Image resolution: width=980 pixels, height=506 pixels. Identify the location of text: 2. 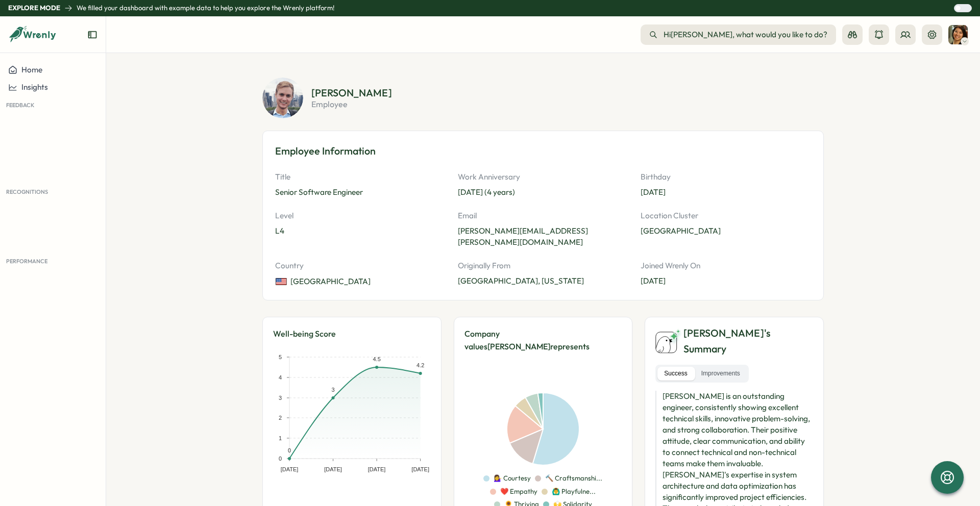
(280, 418).